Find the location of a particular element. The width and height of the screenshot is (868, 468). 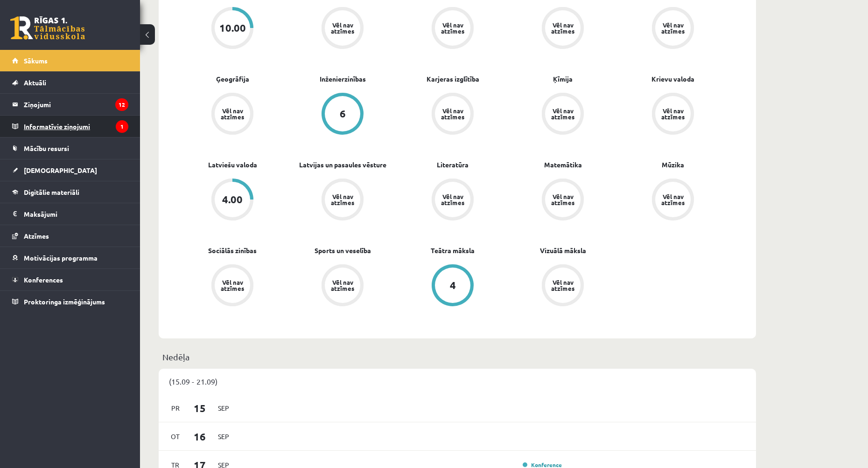

a: Rīgas 1. Tālmācības vidusskola is located at coordinates (48, 28).